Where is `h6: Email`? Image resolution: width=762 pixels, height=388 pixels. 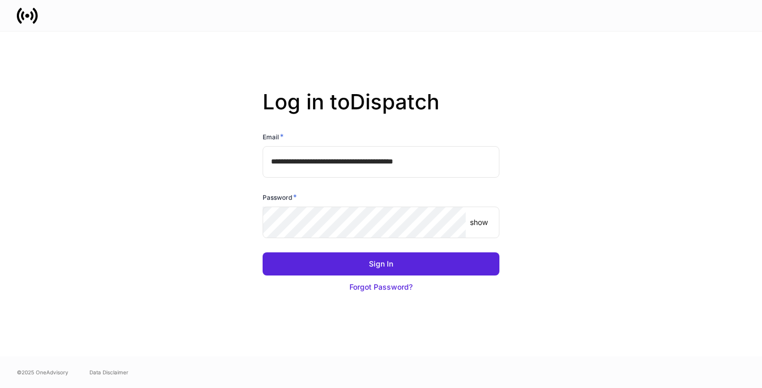 h6: Email is located at coordinates (273, 137).